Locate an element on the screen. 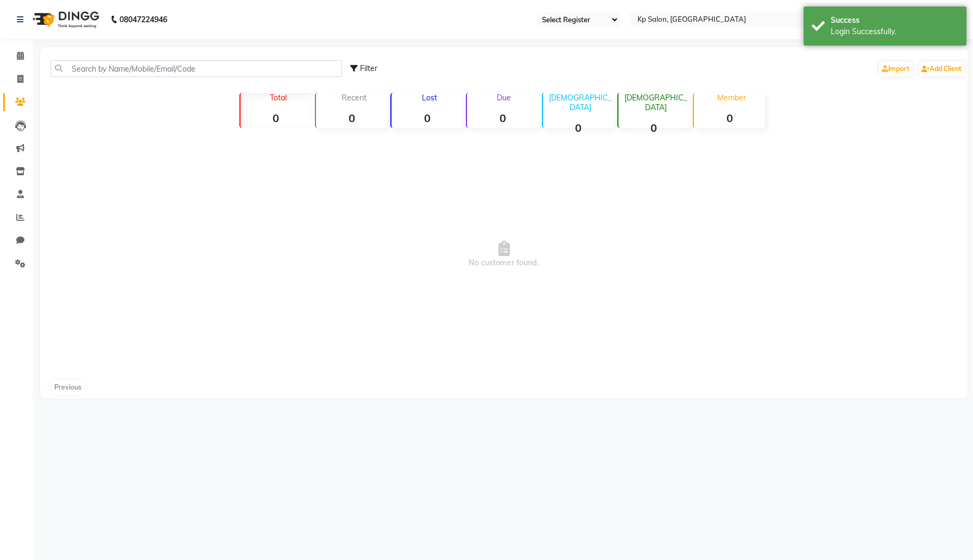 The width and height of the screenshot is (973, 560). a: Add Client is located at coordinates (942, 69).